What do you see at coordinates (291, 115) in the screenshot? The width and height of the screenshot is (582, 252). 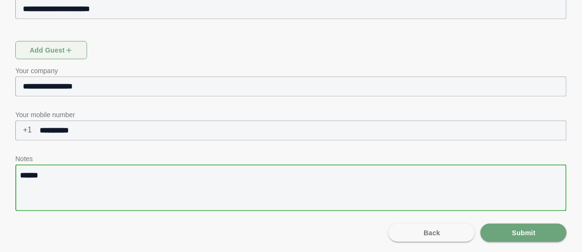 I see `p: Your mobile number` at bounding box center [291, 115].